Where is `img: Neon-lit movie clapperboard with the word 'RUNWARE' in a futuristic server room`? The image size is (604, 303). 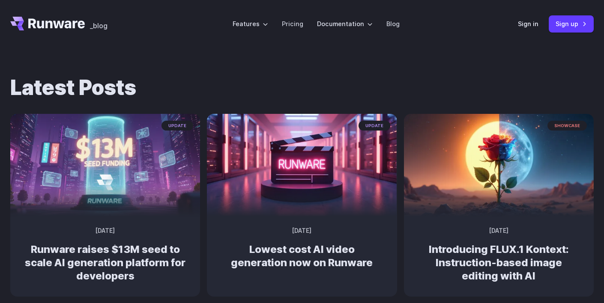
img: Neon-lit movie clapperboard with the word 'RUNWARE' in a futuristic server room is located at coordinates (302, 165).